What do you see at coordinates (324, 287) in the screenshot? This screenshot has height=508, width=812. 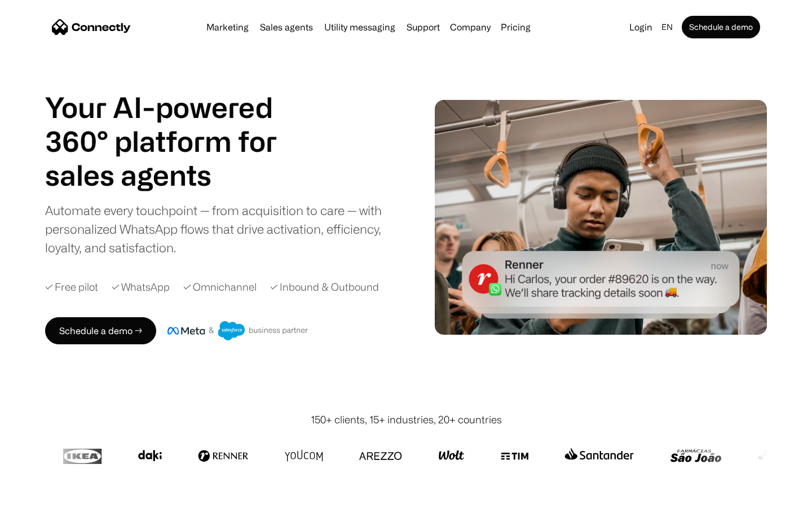 I see `div: ✓ Inbound & Outbound` at bounding box center [324, 287].